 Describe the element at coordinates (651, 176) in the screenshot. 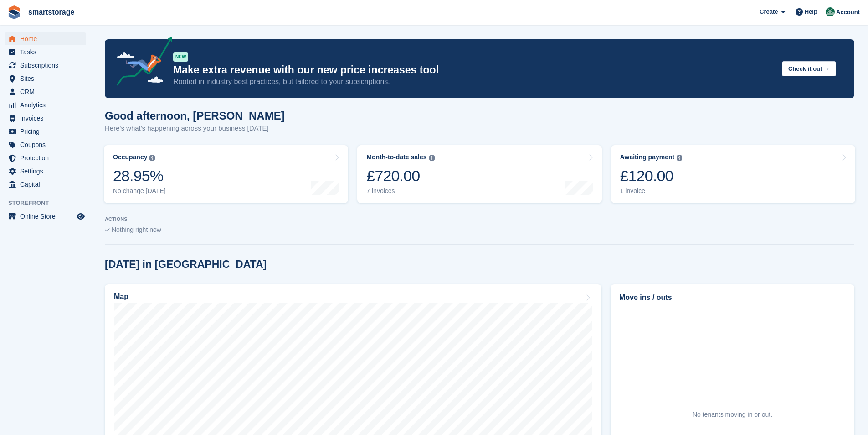

I see `div: £120.00` at that location.